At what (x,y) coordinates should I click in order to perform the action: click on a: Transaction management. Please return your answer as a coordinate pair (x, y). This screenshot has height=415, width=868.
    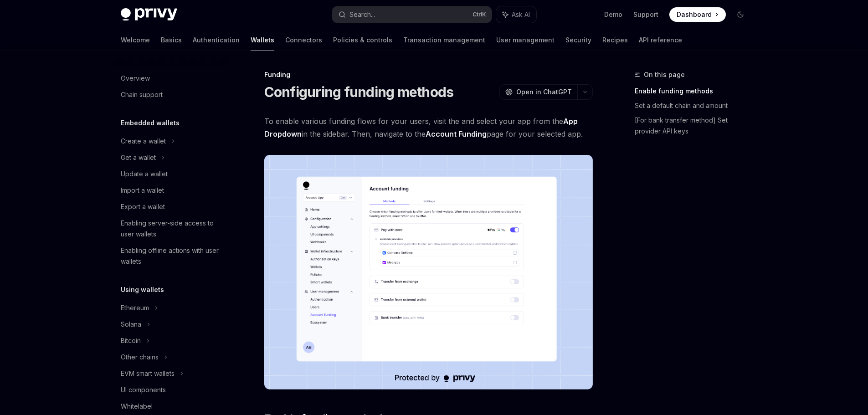
    Looking at the image, I should click on (444, 40).